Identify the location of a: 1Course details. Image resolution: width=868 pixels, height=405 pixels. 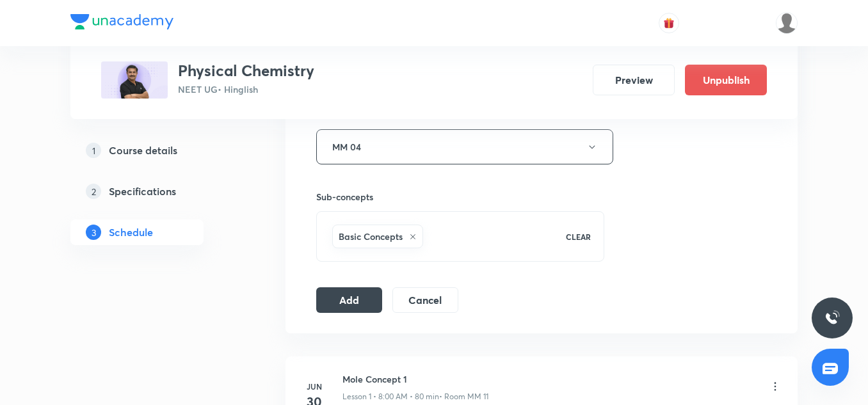
(158, 150).